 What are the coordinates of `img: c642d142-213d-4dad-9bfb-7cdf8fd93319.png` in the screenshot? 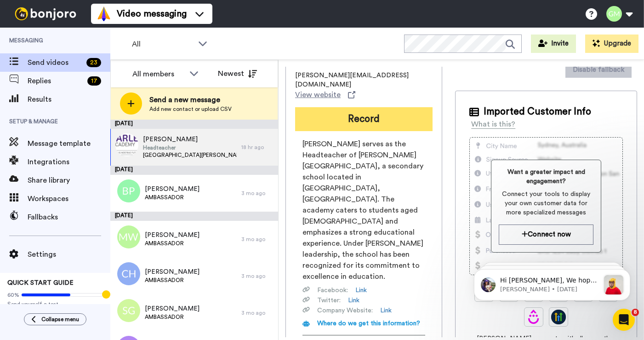 It's located at (127, 145).